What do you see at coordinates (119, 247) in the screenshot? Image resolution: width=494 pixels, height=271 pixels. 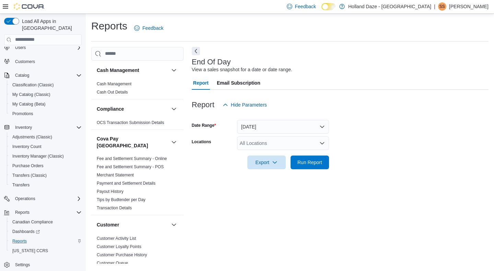 I see `span: Customer Loyalty Points` at bounding box center [119, 247].